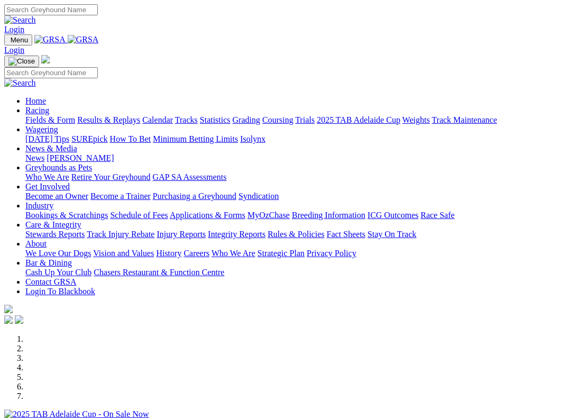  What do you see at coordinates (215, 120) in the screenshot?
I see `a: Statistics` at bounding box center [215, 120].